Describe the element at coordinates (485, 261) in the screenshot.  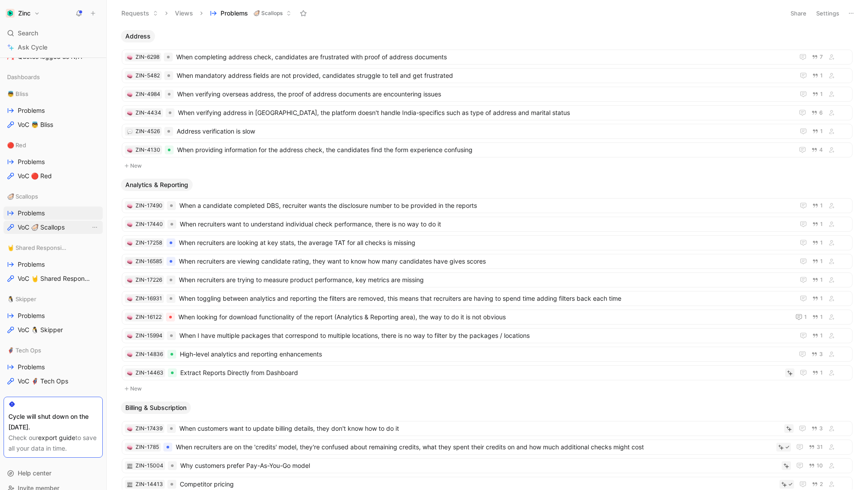
I see `span: When recruiters are viewing candidate rating, they want to know how many candidates have gives sc...` at that location.